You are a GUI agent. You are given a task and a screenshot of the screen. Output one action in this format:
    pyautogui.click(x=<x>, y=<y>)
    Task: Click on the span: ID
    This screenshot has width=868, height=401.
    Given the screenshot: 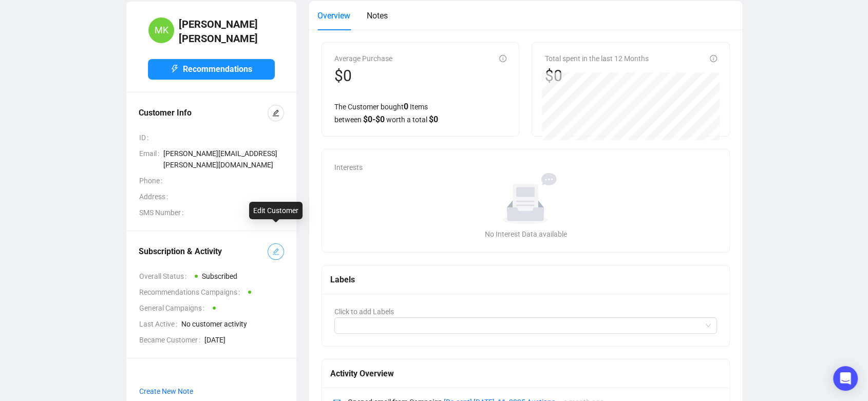 What is the action you would take?
    pyautogui.click(x=146, y=138)
    